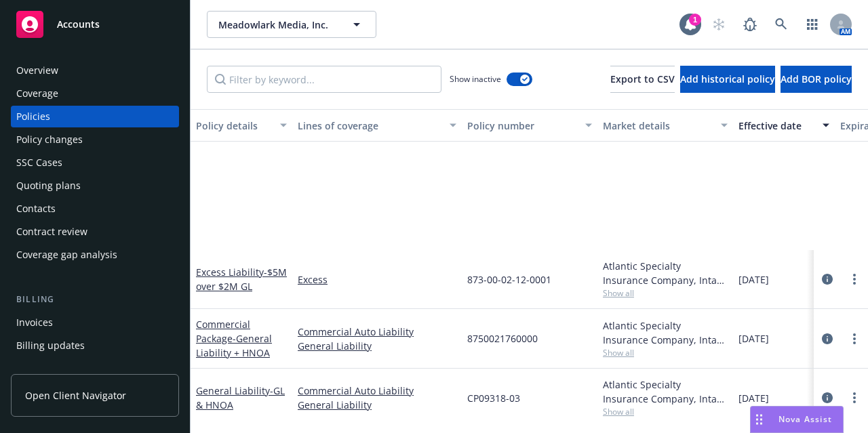 Image resolution: width=868 pixels, height=433 pixels. What do you see at coordinates (750, 25) in the screenshot?
I see `a: Report a Bug` at bounding box center [750, 25].